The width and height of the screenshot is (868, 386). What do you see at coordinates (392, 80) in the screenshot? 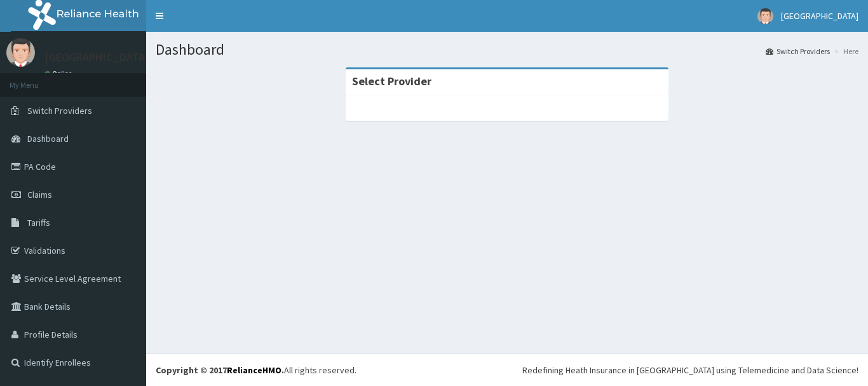
I see `strong: Select Provider` at bounding box center [392, 80].